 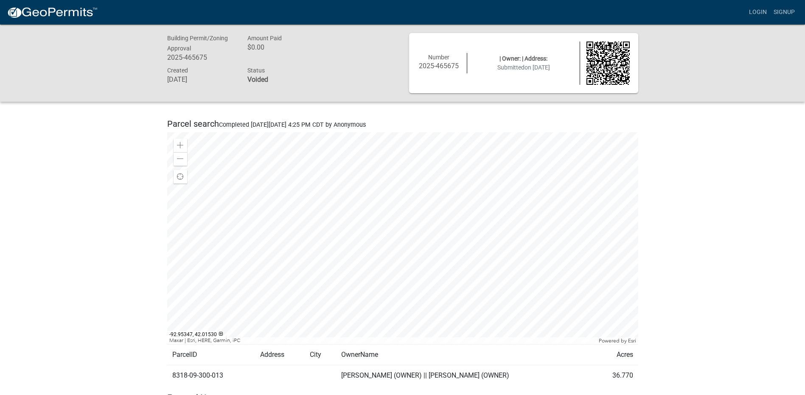 What do you see at coordinates (180, 159) in the screenshot?
I see `div: Zoom out` at bounding box center [180, 159].